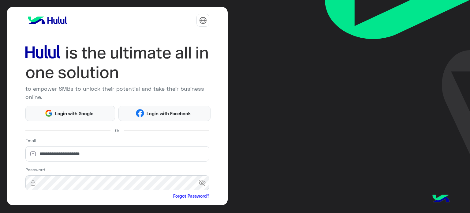 This screenshot has height=213, width=470. I want to click on img: Google, so click(49, 113).